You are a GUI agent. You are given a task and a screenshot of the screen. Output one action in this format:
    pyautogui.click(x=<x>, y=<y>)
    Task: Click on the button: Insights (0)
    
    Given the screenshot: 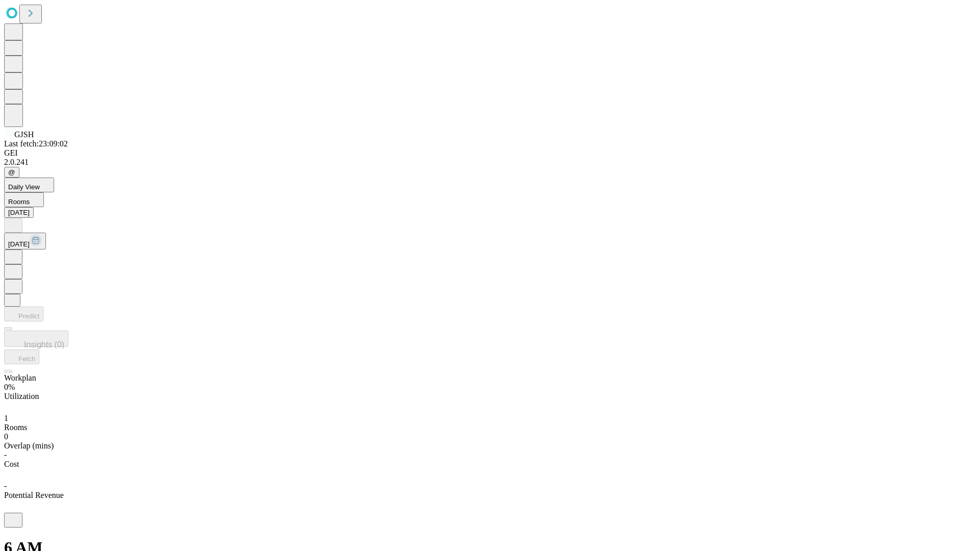 What is the action you would take?
    pyautogui.click(x=36, y=339)
    